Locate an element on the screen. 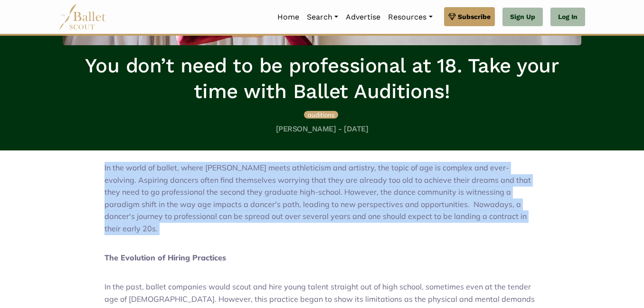 The width and height of the screenshot is (644, 308). a: Sign Up is located at coordinates (522, 17).